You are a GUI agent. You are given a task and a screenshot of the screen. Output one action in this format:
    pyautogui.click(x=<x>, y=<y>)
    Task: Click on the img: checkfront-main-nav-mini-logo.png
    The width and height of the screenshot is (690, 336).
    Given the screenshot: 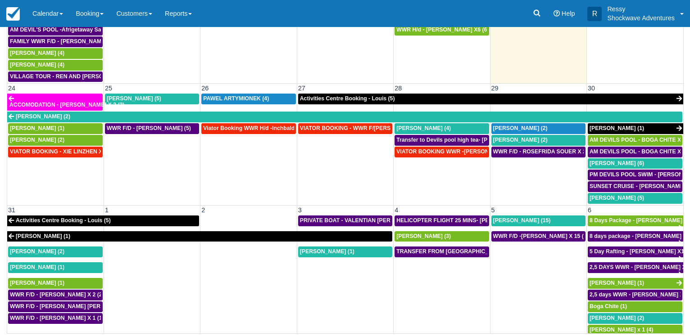 What is the action you would take?
    pyautogui.click(x=13, y=14)
    